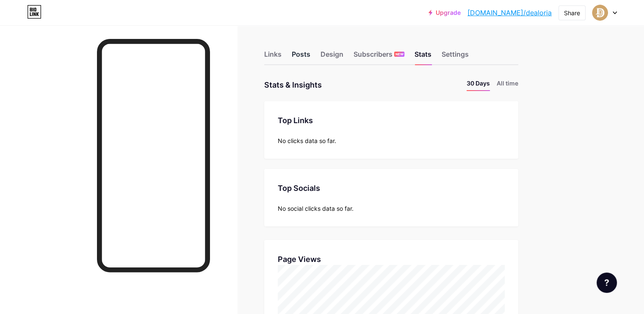 Image resolution: width=644 pixels, height=314 pixels. I want to click on div: Posts, so click(301, 57).